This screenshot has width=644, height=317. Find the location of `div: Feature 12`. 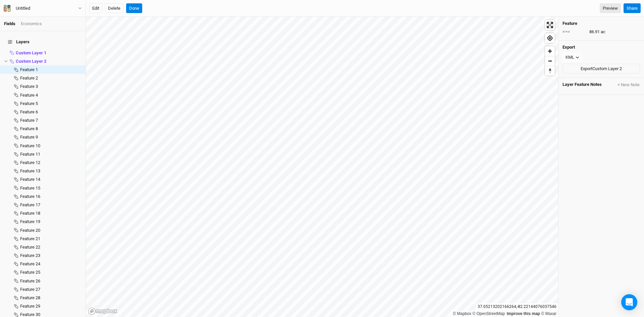

div: Feature 12 is located at coordinates (51, 163).